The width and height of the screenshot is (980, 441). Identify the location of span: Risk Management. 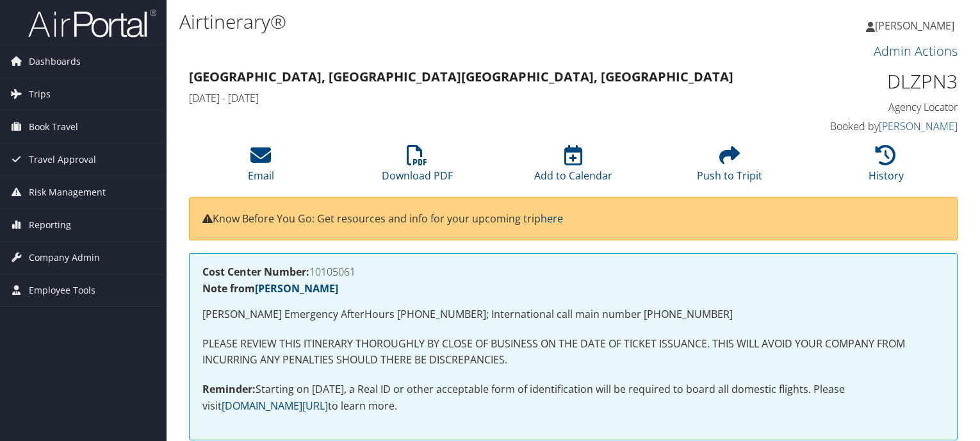
(67, 192).